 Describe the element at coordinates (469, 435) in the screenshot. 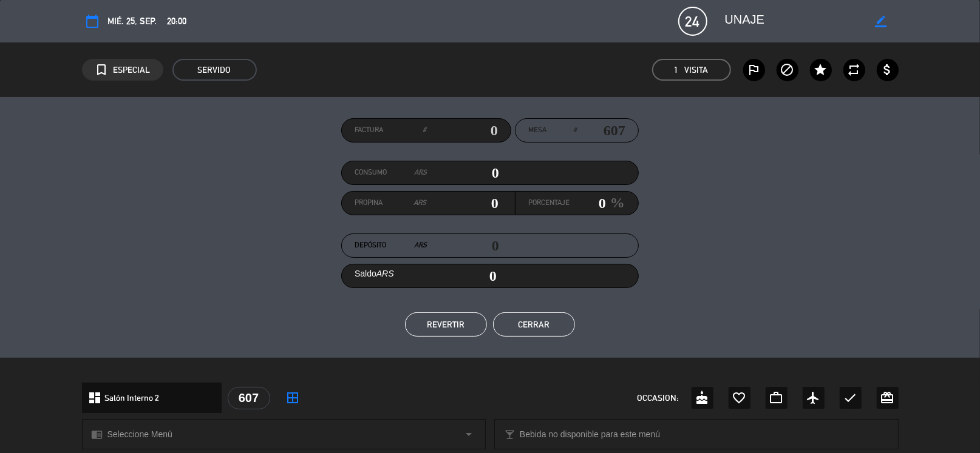

I see `i: arrow_drop_down` at that location.